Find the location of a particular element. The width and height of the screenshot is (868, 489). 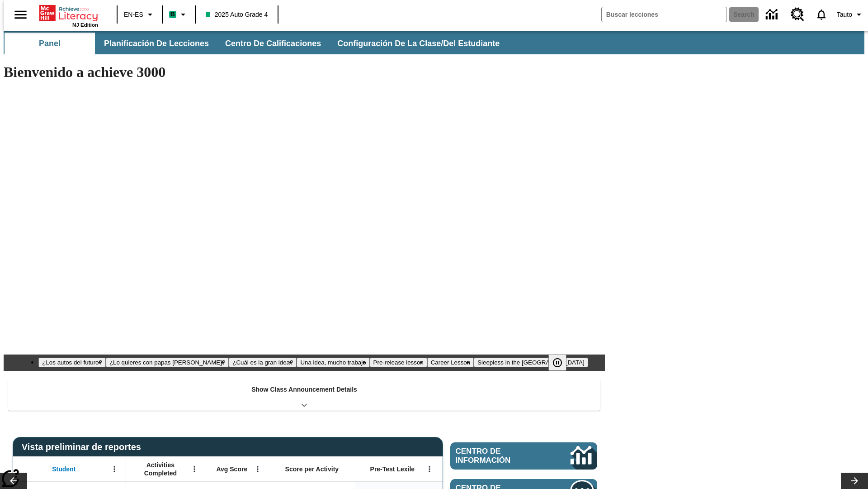

span: NJ Edition is located at coordinates (85, 25).